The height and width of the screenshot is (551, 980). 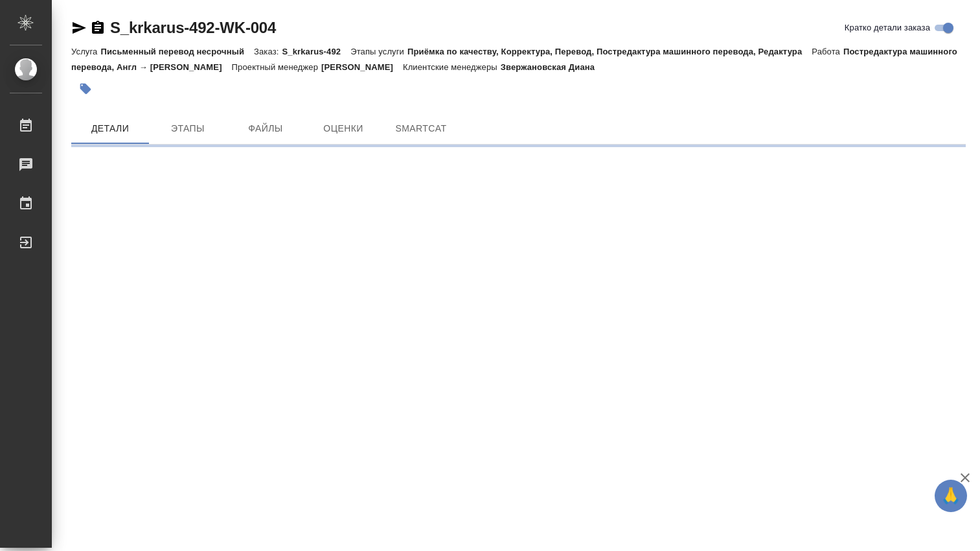 I want to click on button: Скопировать ссылку, so click(x=98, y=28).